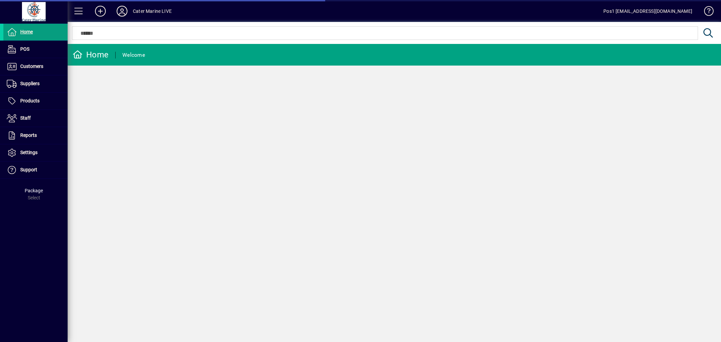  Describe the element at coordinates (91, 55) in the screenshot. I see `div: Home` at that location.